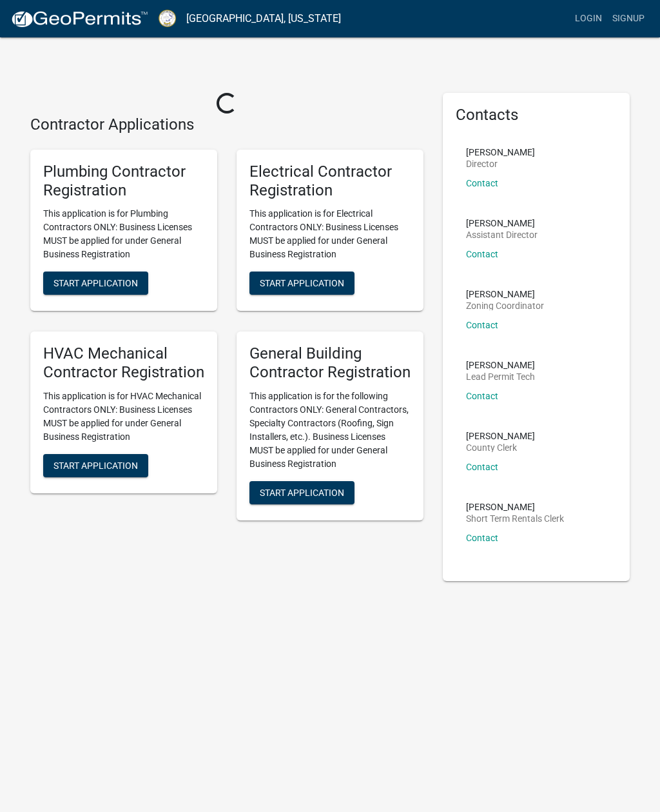 The width and height of the screenshot is (660, 812). What do you see at coordinates (629, 19) in the screenshot?
I see `a: Signup` at bounding box center [629, 19].